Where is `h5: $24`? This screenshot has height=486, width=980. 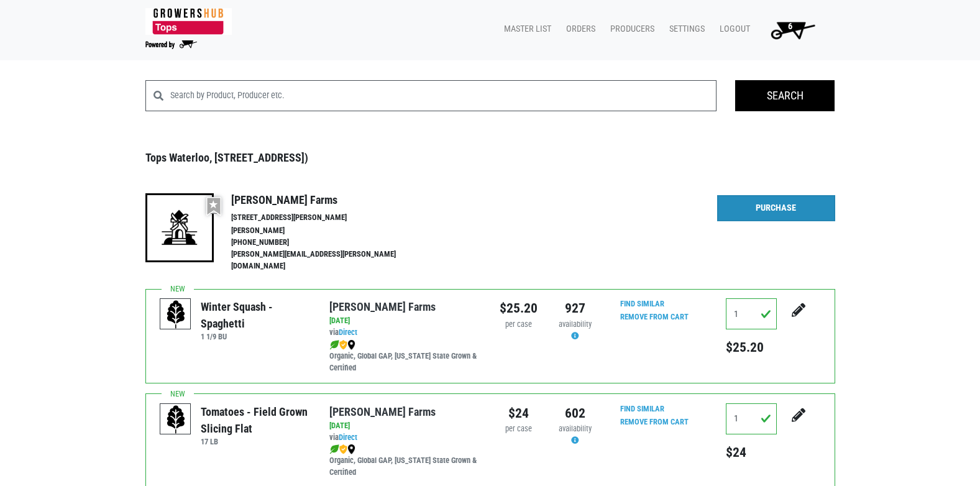
h5: $24 is located at coordinates (751, 453).